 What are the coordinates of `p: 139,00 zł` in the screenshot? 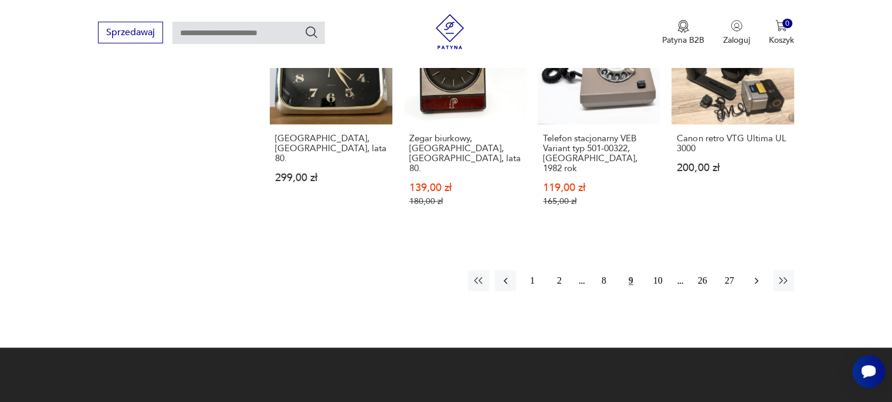 It's located at (465, 188).